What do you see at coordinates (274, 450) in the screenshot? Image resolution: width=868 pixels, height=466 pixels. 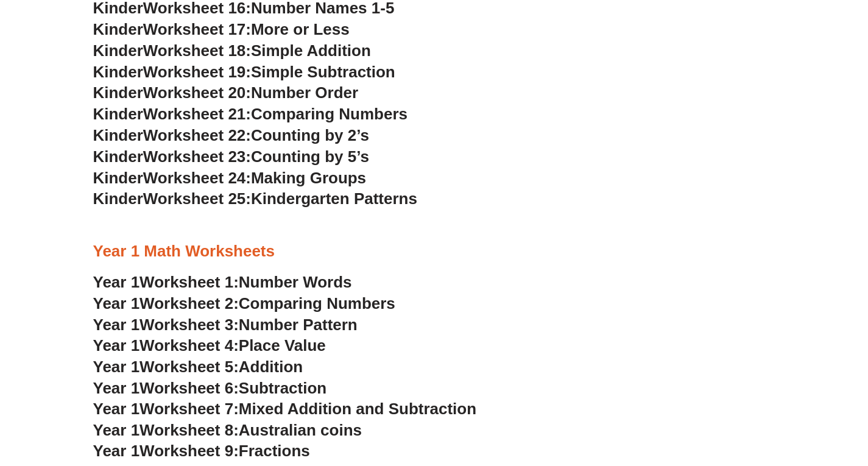 I see `span: Fractions` at bounding box center [274, 450].